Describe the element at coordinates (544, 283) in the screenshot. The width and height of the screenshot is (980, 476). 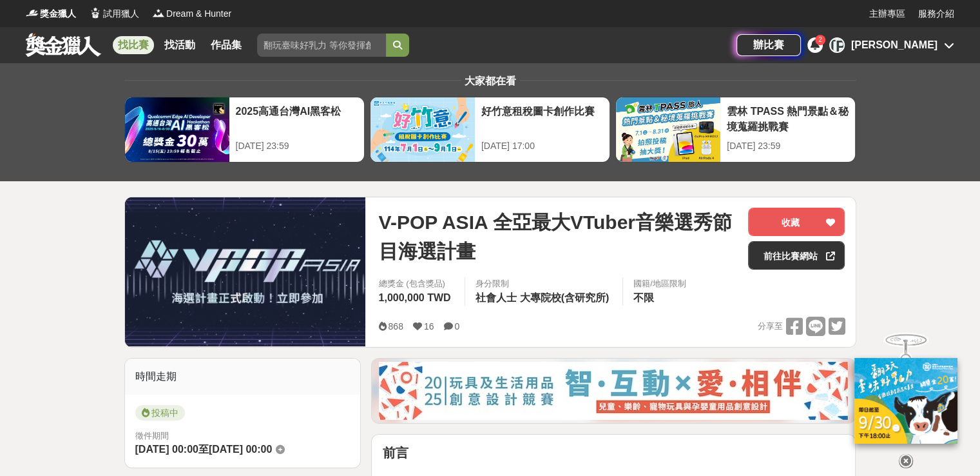
I see `div: 身分限制` at that location.